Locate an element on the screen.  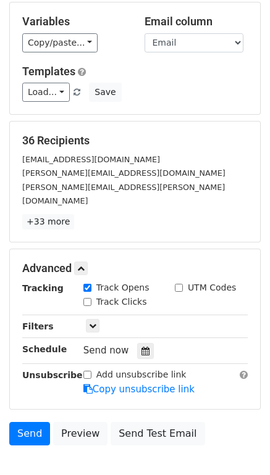
a: +33 more is located at coordinates (48, 222).